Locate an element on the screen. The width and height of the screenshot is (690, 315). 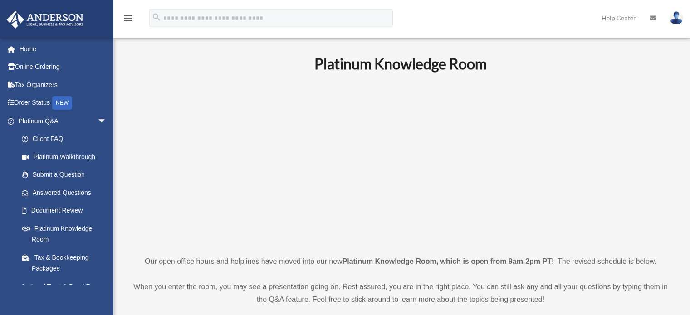
a: Tax & Bookkeeping Packages is located at coordinates (66, 263).